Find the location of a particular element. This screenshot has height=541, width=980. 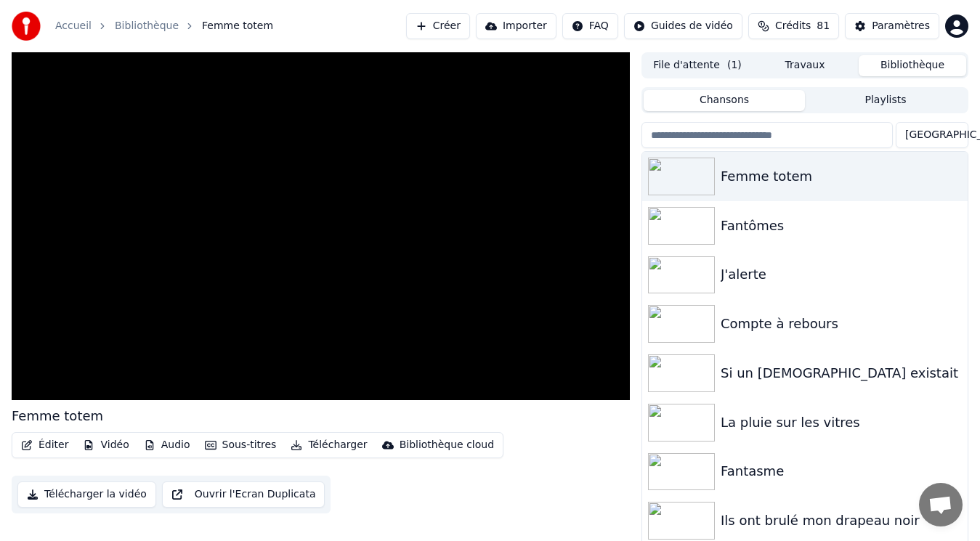

div: Paramètres is located at coordinates (902, 26).